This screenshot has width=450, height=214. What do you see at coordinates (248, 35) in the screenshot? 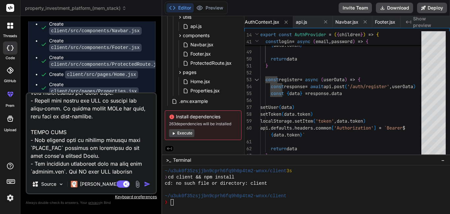
I see `span: 14` at bounding box center [248, 35].